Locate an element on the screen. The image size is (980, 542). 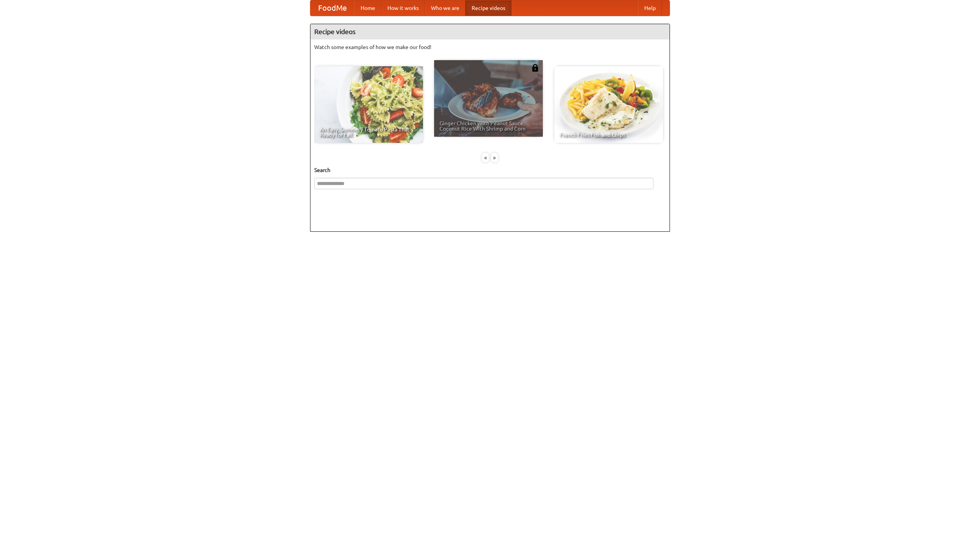
a: French Fries Fish and Chips is located at coordinates (609, 104).